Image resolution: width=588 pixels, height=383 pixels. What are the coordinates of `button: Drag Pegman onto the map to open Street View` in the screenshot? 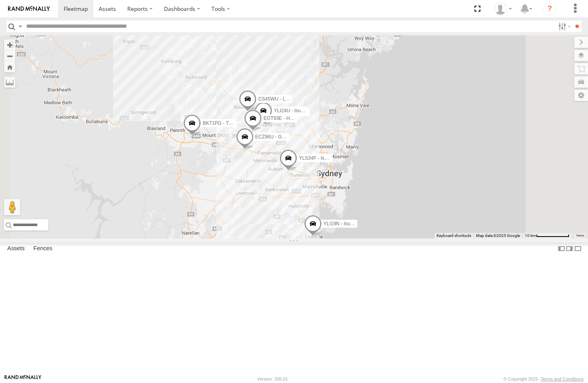 It's located at (12, 207).